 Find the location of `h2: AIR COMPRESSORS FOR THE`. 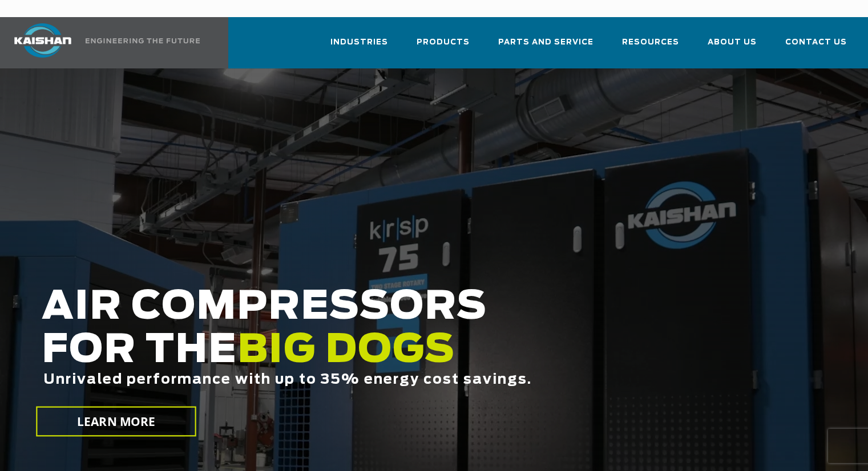

h2: AIR COMPRESSORS FOR THE is located at coordinates (367, 354).